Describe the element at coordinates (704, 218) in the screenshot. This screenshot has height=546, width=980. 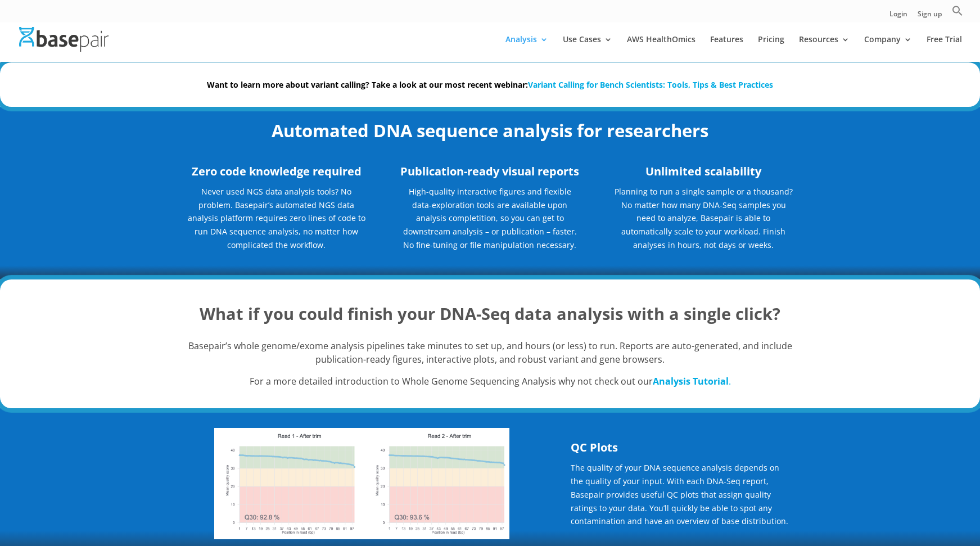
I see `p: Planning to run a single sample or a thousand? No matter how many DNA-Seq samples you need to ana...` at that location.